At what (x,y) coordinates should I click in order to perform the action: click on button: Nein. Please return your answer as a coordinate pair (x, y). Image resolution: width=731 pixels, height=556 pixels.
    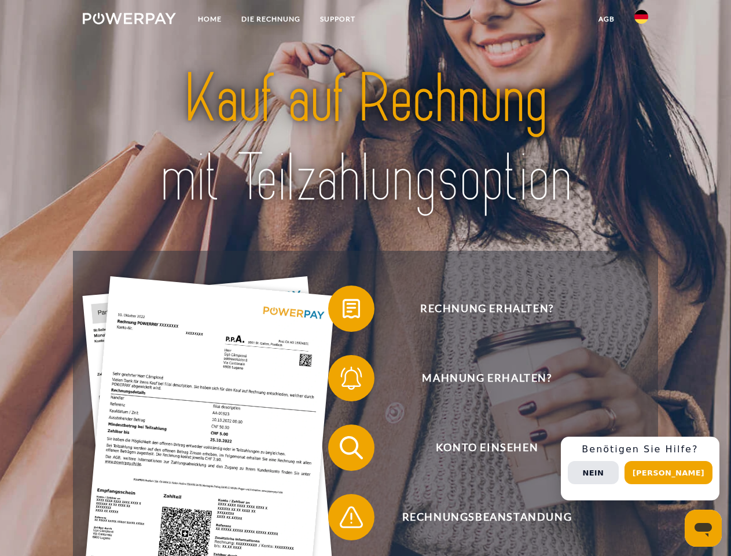
    Looking at the image, I should click on (593, 472).